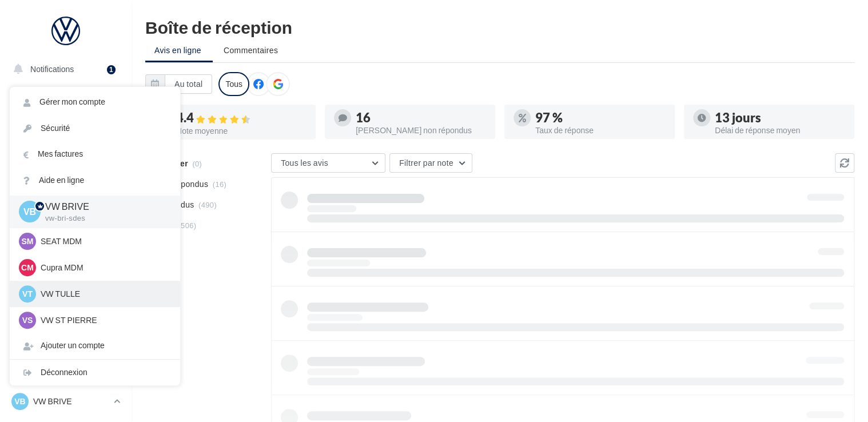  What do you see at coordinates (95, 128) in the screenshot?
I see `a: Sécurité` at bounding box center [95, 128].